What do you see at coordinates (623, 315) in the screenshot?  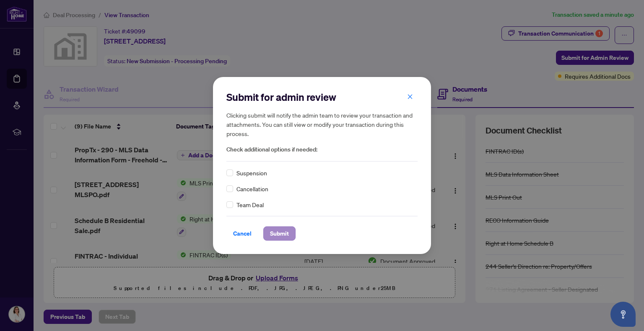 I see `button: Open asap` at bounding box center [623, 315].